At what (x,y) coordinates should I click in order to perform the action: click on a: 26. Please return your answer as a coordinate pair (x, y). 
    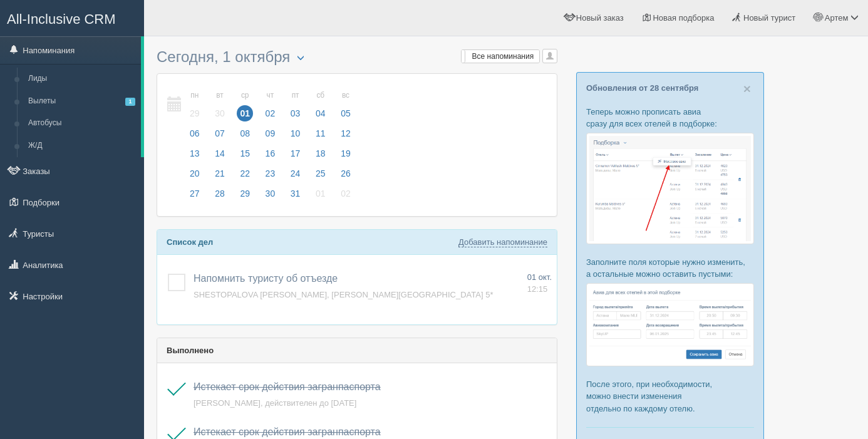
    Looking at the image, I should click on (344, 177).